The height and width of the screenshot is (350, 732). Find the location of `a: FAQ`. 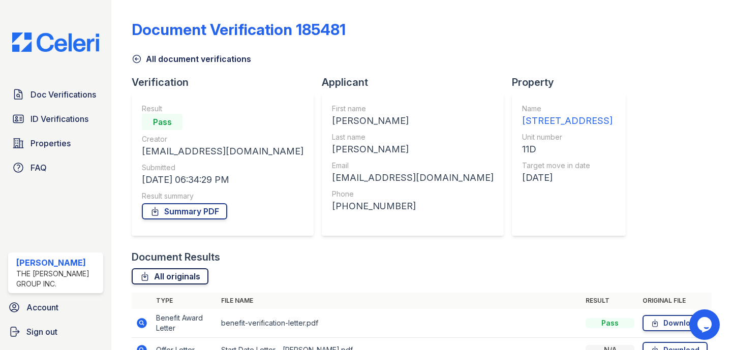

a: FAQ is located at coordinates (55, 168).